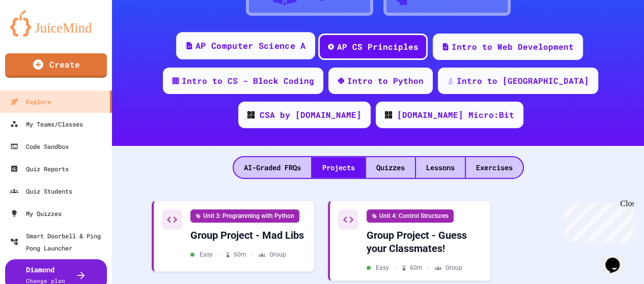 This screenshot has width=644, height=284. Describe the element at coordinates (39, 169) in the screenshot. I see `div: Quiz Reports` at that location.